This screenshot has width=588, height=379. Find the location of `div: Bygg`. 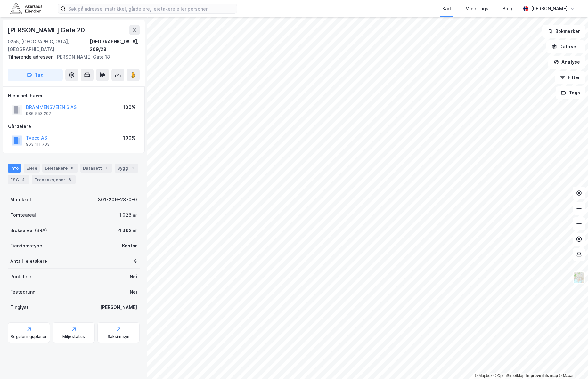

div: Bygg is located at coordinates (126, 168).